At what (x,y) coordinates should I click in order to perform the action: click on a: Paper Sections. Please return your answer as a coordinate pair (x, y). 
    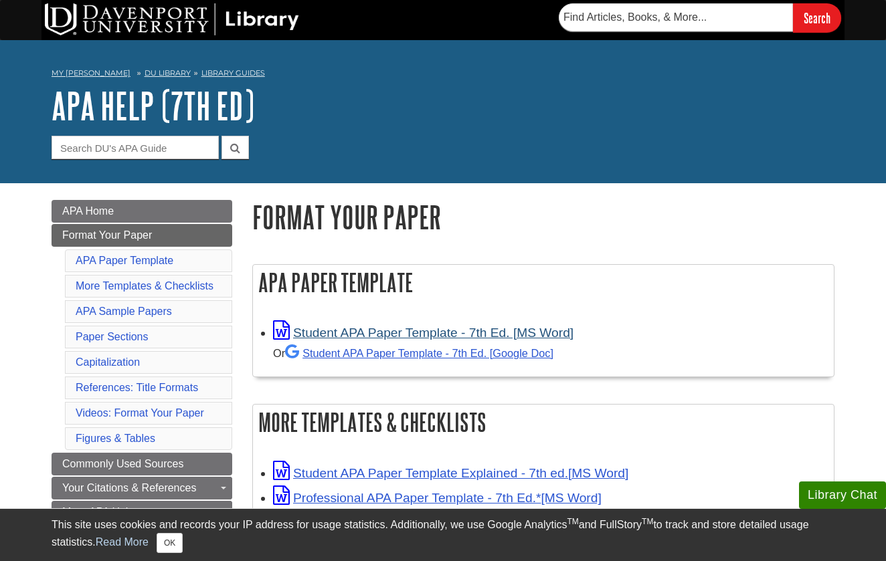
    Looking at the image, I should click on (112, 336).